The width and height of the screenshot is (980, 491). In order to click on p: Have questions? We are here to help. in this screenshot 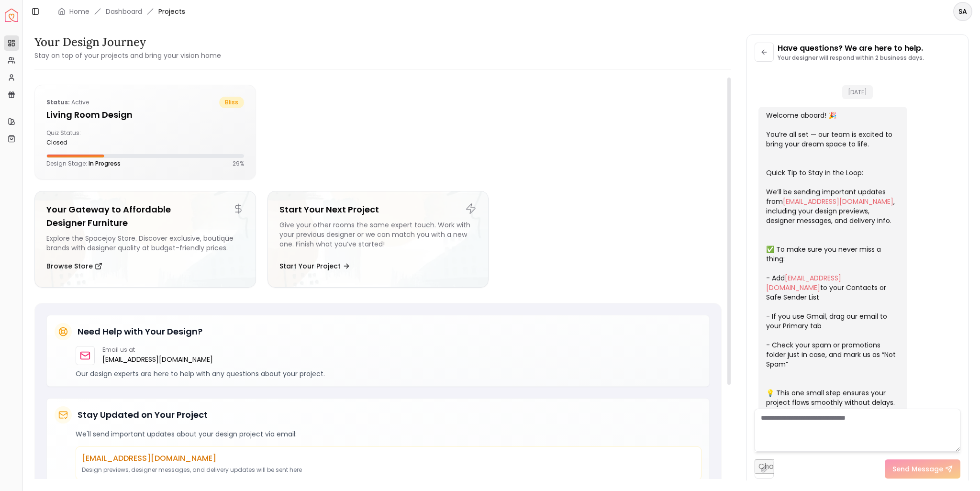, I will do `click(851, 48)`.